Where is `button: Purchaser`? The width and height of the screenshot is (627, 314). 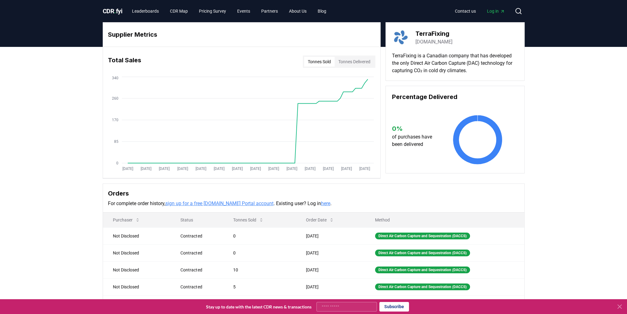
button: Purchaser is located at coordinates (126, 220).